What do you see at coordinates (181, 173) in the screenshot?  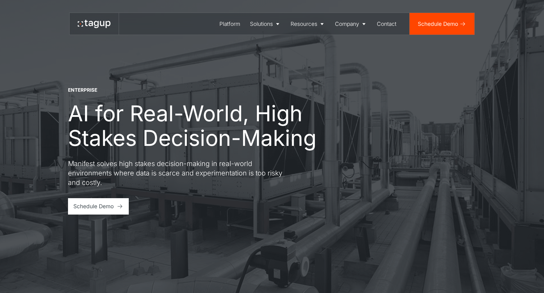 I see `p: Manifest solves high stakes decision-making in real-world environments where data is scarce and e...` at bounding box center [181, 173].